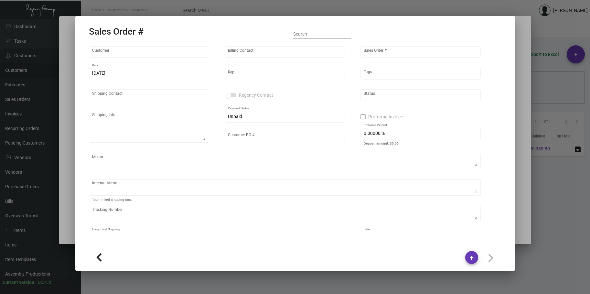 This screenshot has height=294, width=590. Describe the element at coordinates (116, 32) in the screenshot. I see `h2: Sales Order #` at that location.